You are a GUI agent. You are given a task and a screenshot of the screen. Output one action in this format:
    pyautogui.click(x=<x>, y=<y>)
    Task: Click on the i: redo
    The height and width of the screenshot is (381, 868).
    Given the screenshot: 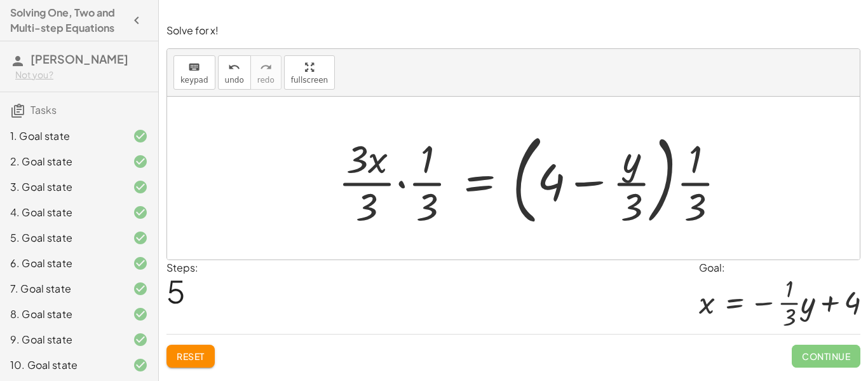 What is the action you would take?
    pyautogui.click(x=266, y=67)
    